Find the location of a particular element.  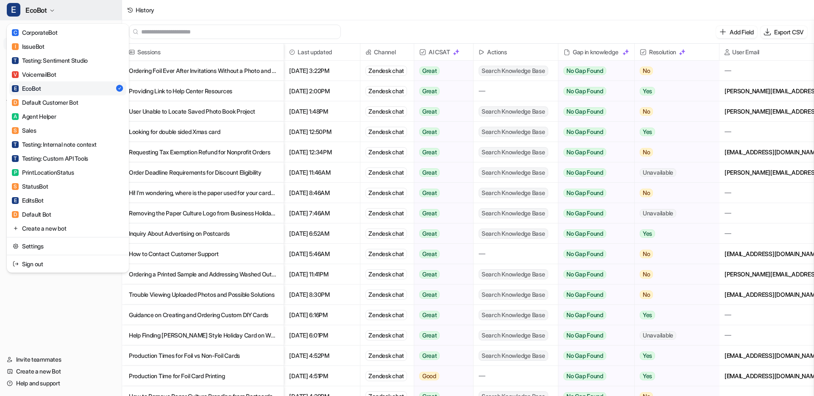

span: EcoBot is located at coordinates (36, 10).